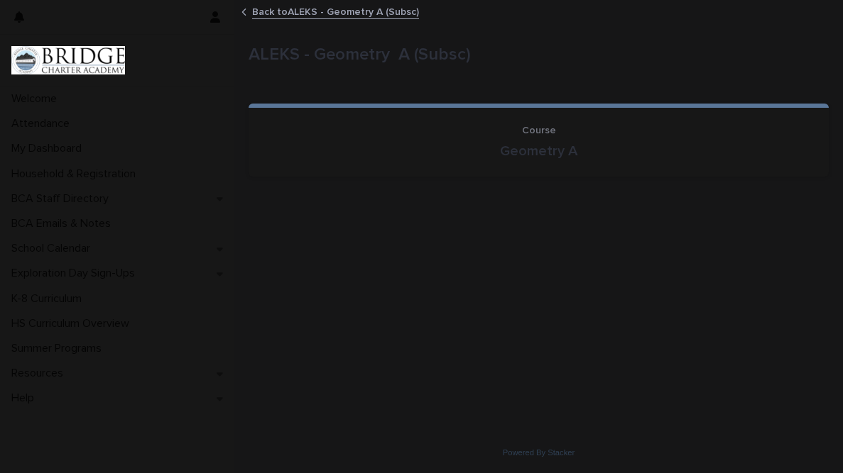  I want to click on p: Household & Registration, so click(76, 174).